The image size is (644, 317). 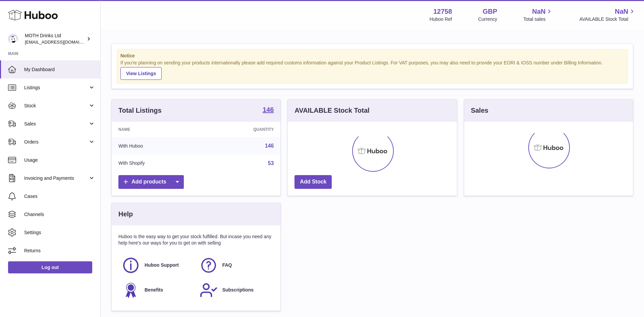 What do you see at coordinates (60, 250) in the screenshot?
I see `span: Returns` at bounding box center [60, 250].